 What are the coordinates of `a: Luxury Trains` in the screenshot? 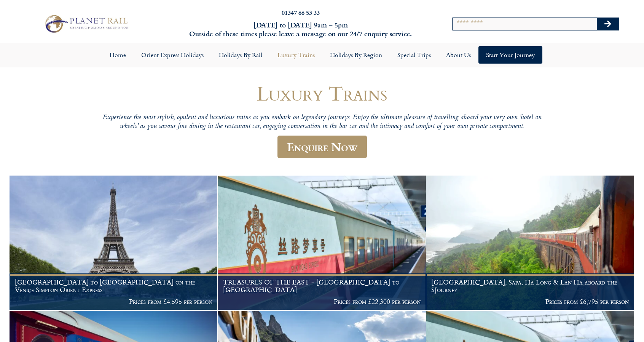 It's located at (296, 55).